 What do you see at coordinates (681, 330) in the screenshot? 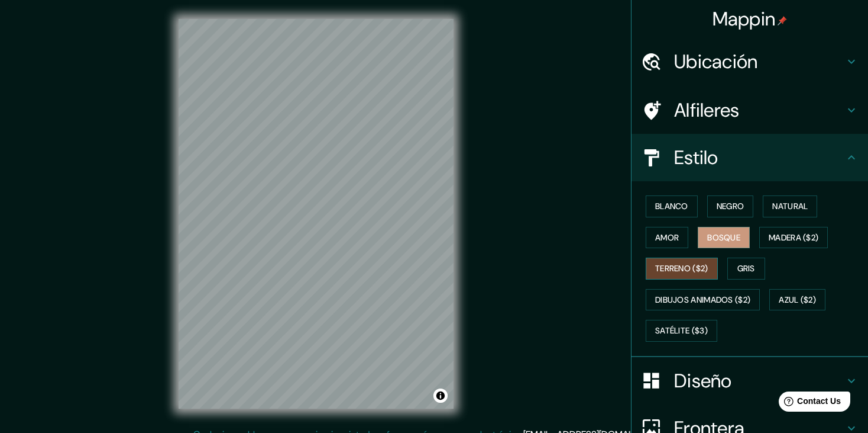
I see `button: Satélite ($3)` at bounding box center [681, 330].